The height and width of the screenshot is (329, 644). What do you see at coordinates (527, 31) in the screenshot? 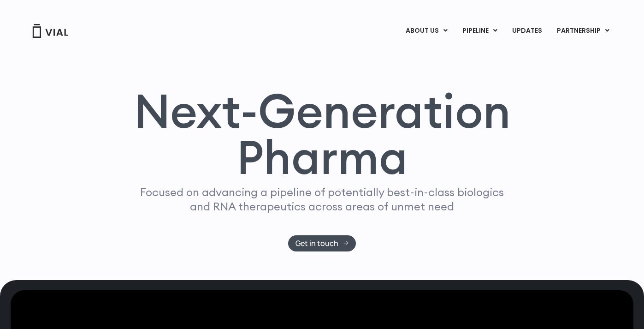
I see `a: UPDATES` at bounding box center [527, 31].